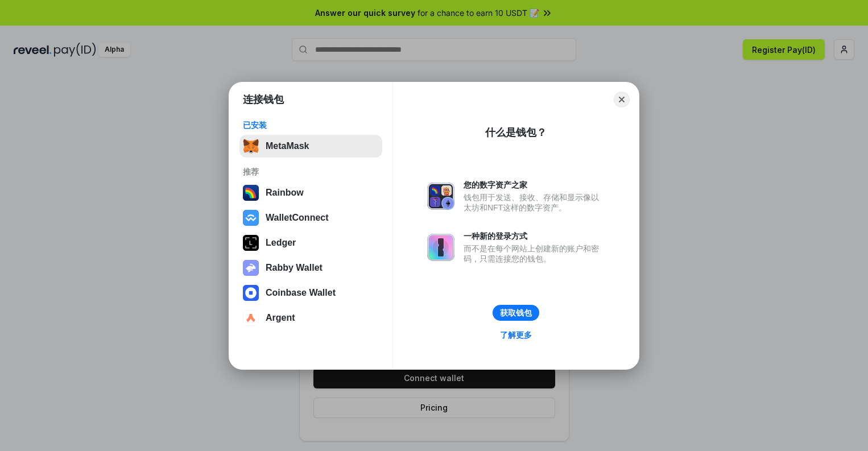  What do you see at coordinates (516, 313) in the screenshot?
I see `div: 获取钱包` at bounding box center [516, 313].